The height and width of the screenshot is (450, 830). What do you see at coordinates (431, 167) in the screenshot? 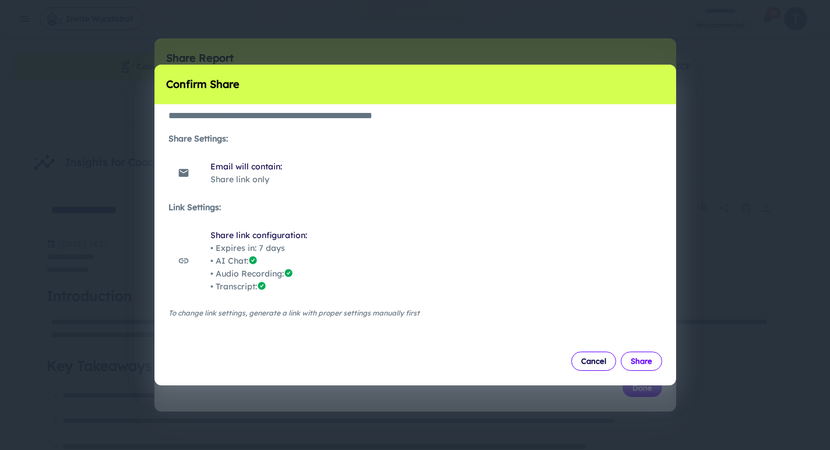
I see `span: Email will contain:` at bounding box center [431, 167].